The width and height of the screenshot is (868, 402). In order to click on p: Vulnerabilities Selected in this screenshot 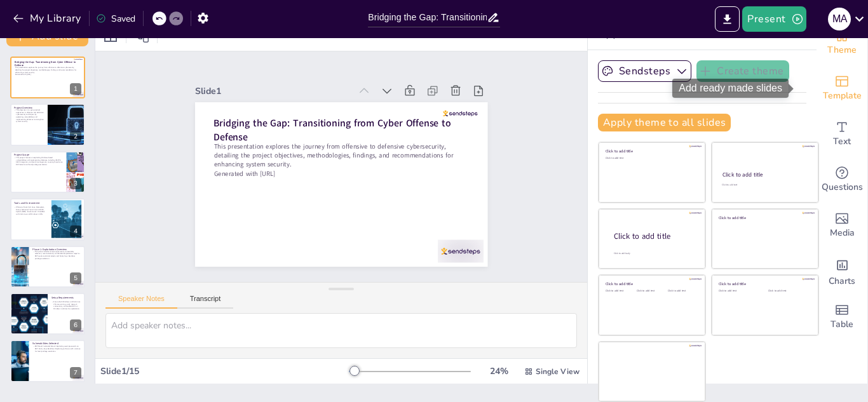, I will do `click(56, 344)`.